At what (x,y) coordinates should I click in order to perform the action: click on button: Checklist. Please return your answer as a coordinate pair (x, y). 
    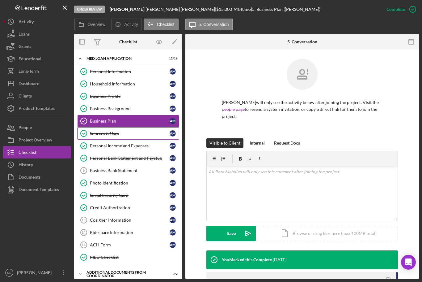
    Looking at the image, I should click on (161, 24).